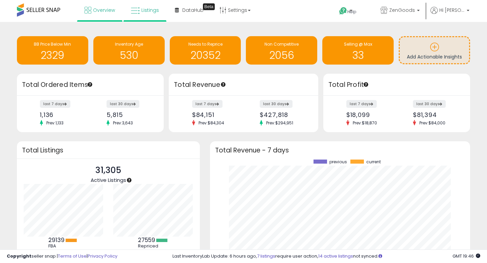 The height and width of the screenshot is (263, 487). Describe the element at coordinates (397, 85) in the screenshot. I see `h3: Total Profit` at that location.